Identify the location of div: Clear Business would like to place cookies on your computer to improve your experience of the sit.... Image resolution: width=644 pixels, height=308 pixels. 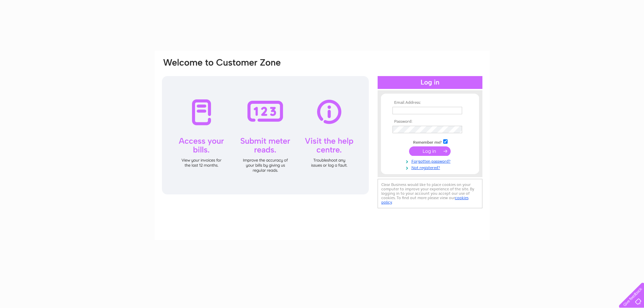
(430, 194).